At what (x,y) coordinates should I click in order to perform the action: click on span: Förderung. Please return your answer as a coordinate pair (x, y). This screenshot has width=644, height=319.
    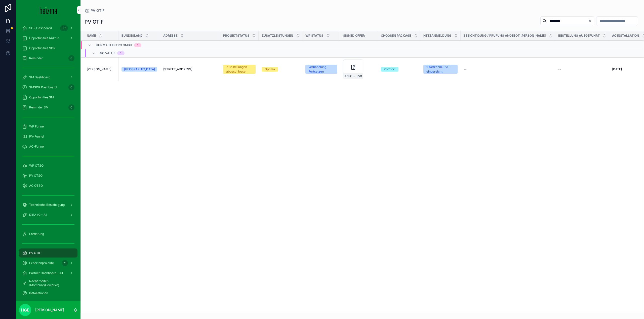
    Looking at the image, I should click on (36, 234).